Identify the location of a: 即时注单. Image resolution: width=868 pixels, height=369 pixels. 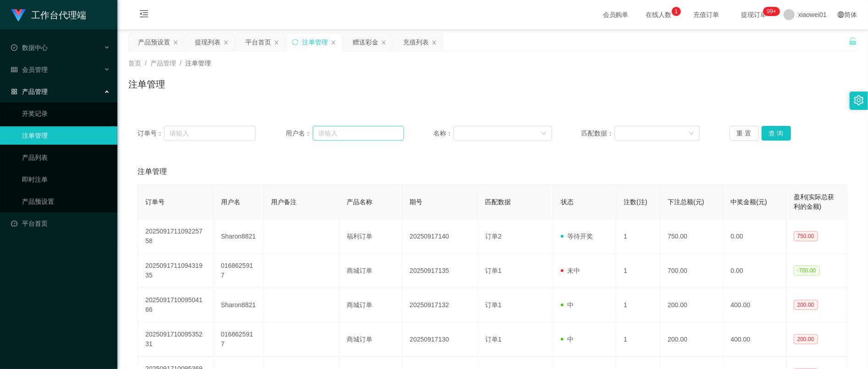
(66, 179).